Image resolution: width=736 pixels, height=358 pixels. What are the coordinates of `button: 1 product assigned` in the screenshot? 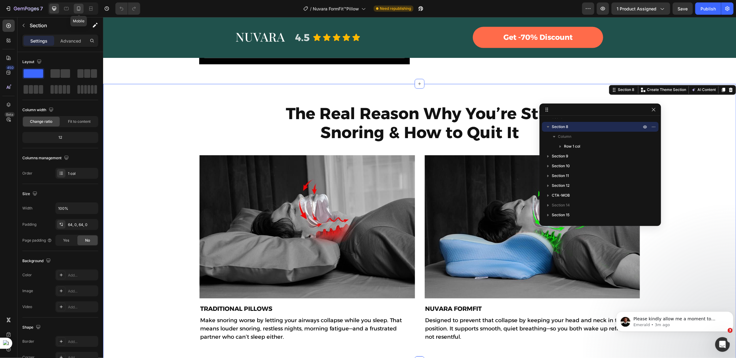 It's located at (641, 9).